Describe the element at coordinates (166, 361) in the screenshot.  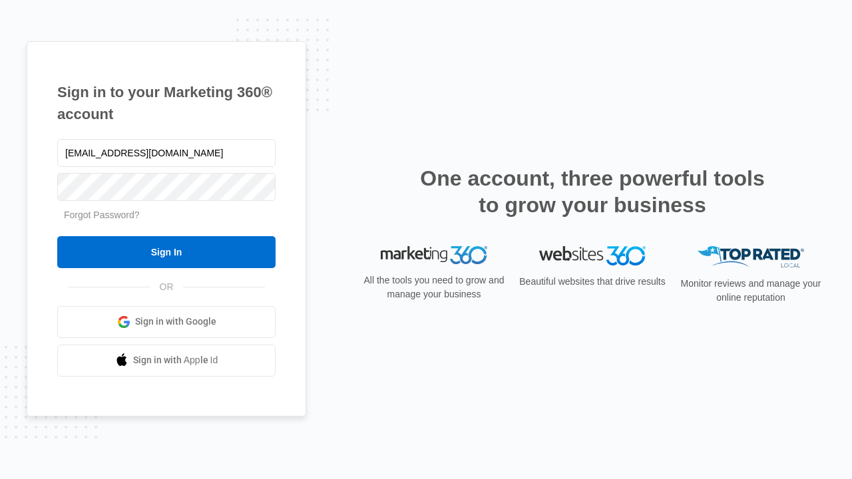
I see `a: Sign in with Apple Id` at that location.